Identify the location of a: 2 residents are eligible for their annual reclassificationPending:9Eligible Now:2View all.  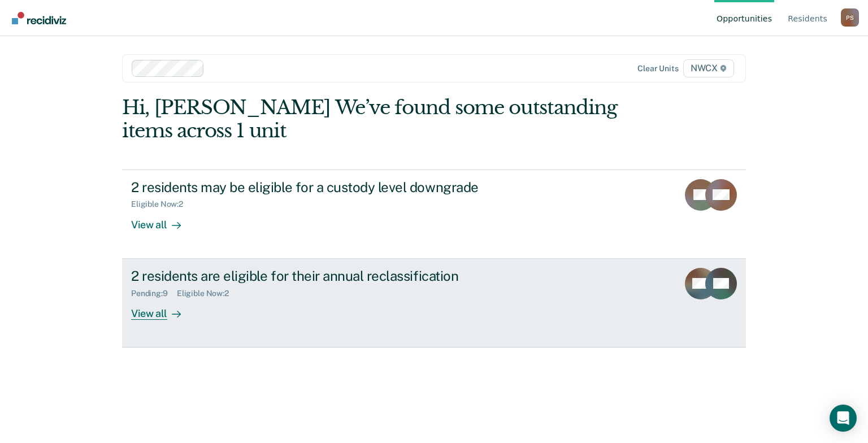
(434, 303).